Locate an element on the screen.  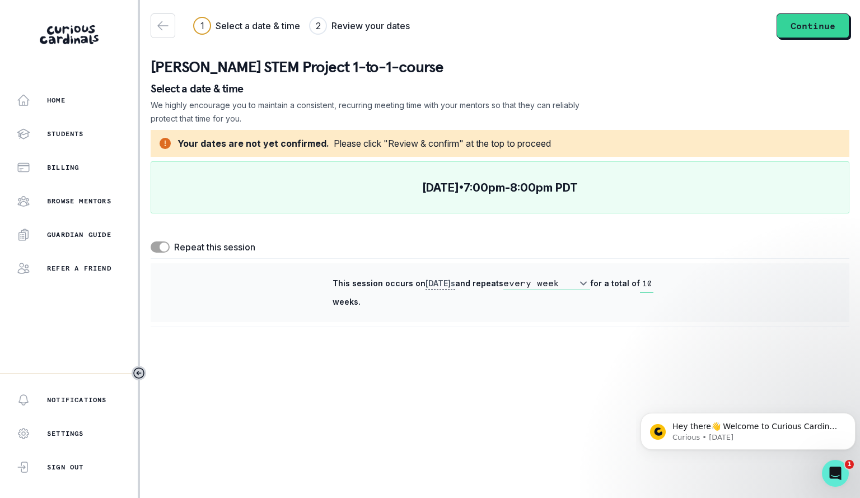
span: This session occurs on is located at coordinates (379, 283).